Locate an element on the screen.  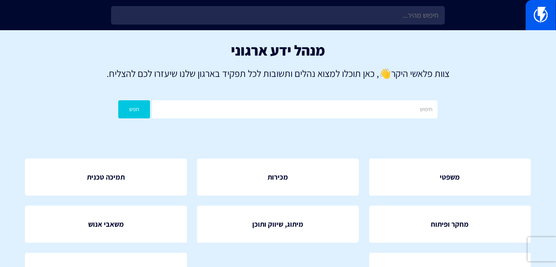
a: מכירות is located at coordinates (278, 177).